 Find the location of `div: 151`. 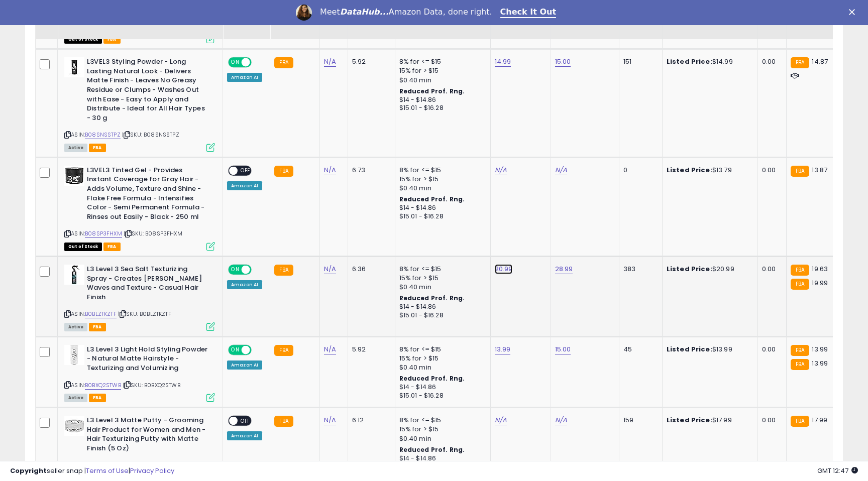

div: 151 is located at coordinates (639, 62).